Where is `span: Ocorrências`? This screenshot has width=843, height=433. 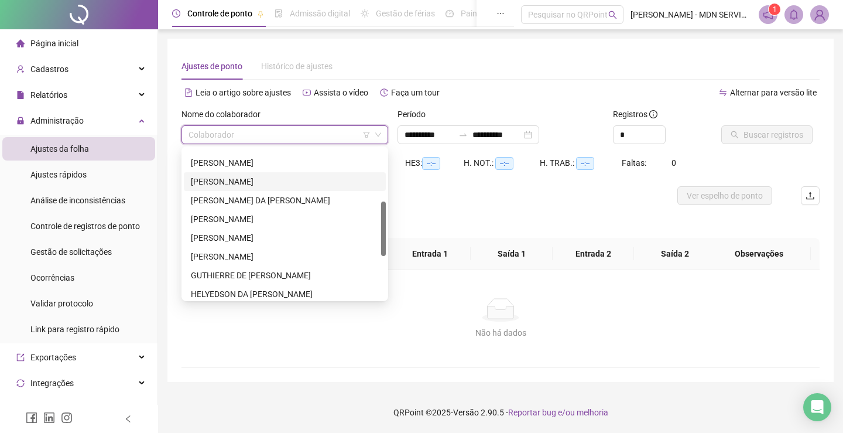 span: Ocorrências is located at coordinates (52, 278).